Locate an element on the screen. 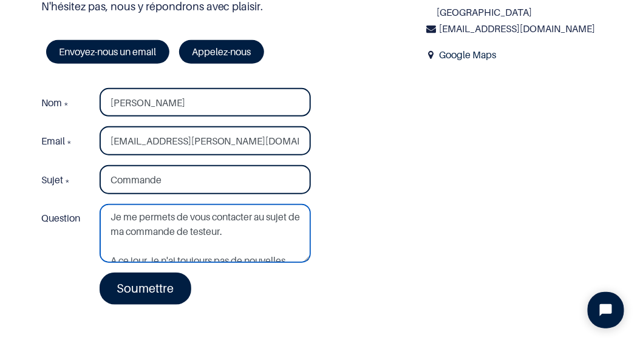 Image resolution: width=640 pixels, height=360 pixels. a: Soumettre is located at coordinates (146, 289).